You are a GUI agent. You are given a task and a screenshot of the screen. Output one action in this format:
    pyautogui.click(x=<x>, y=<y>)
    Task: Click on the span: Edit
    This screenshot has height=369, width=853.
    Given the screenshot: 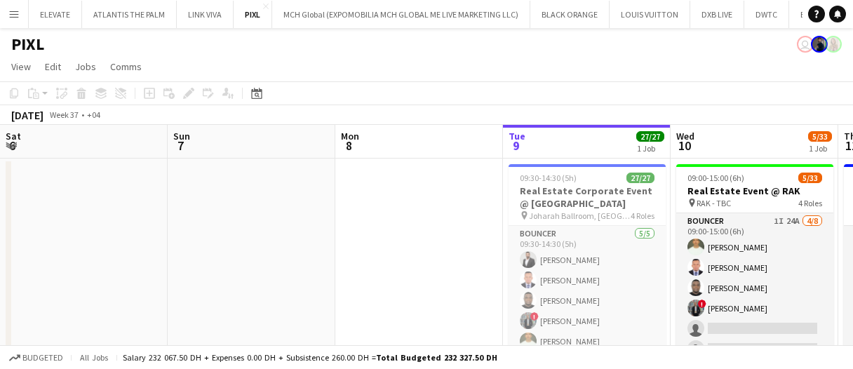 What is the action you would take?
    pyautogui.click(x=53, y=67)
    